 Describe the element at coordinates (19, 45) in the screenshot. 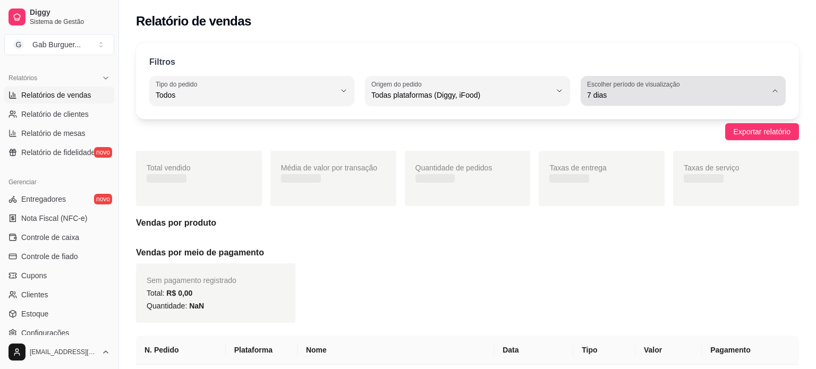

I see `span: G` at that location.